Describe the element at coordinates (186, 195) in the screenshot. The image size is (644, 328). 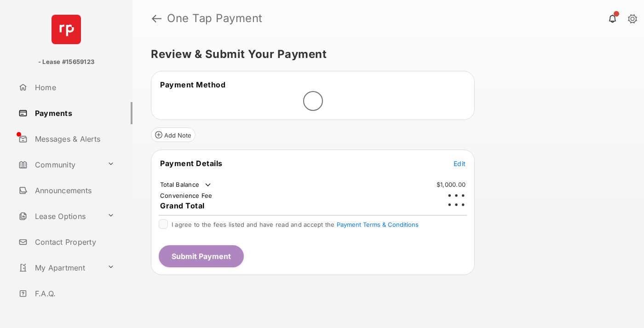
I see `td: Convenience Fee` at that location.